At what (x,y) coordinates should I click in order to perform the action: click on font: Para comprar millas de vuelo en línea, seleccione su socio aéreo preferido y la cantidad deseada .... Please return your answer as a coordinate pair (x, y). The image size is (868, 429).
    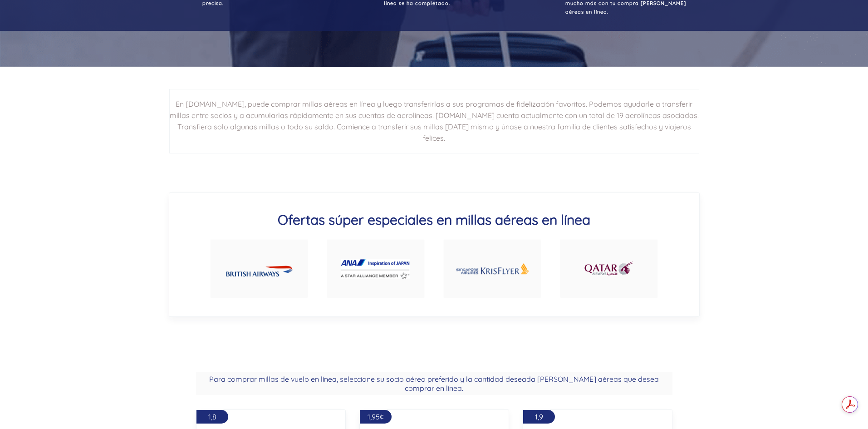
    Looking at the image, I should click on (434, 383).